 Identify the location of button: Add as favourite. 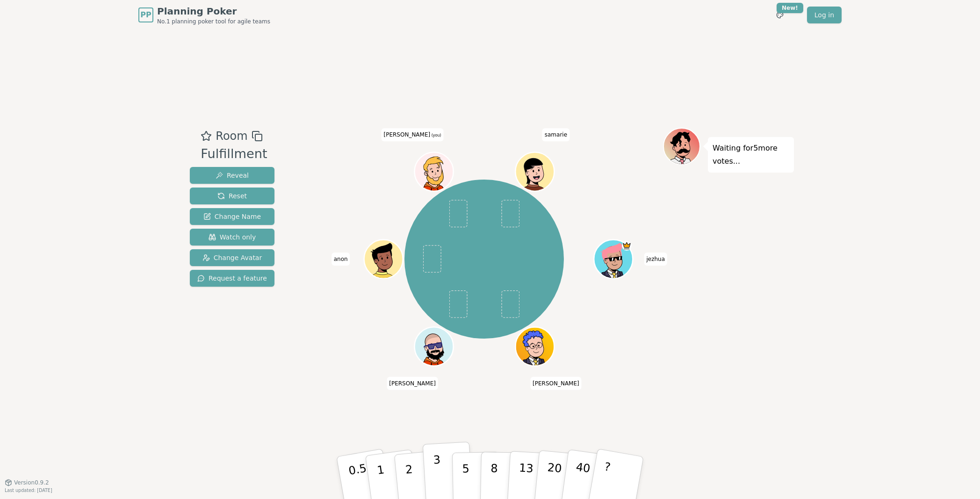
(206, 136).